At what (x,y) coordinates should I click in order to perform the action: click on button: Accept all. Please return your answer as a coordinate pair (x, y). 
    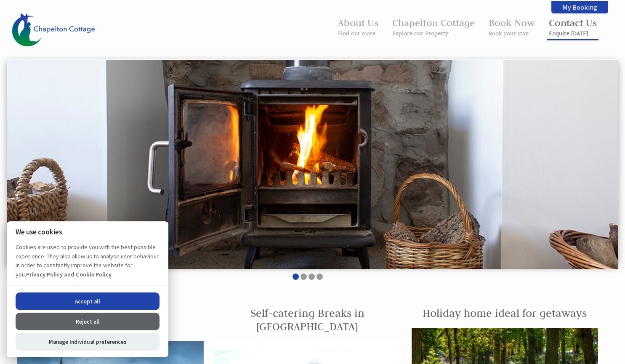
    Looking at the image, I should click on (87, 301).